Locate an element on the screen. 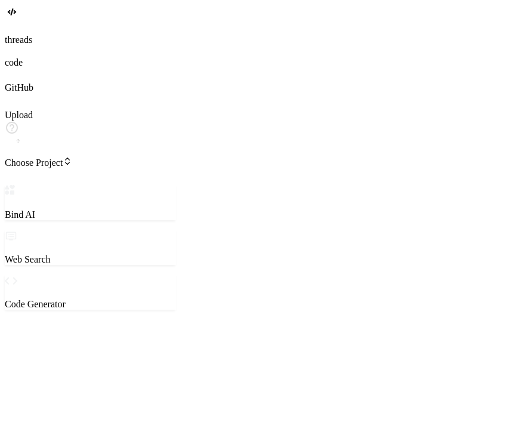  span: Choose Project is located at coordinates (38, 162).